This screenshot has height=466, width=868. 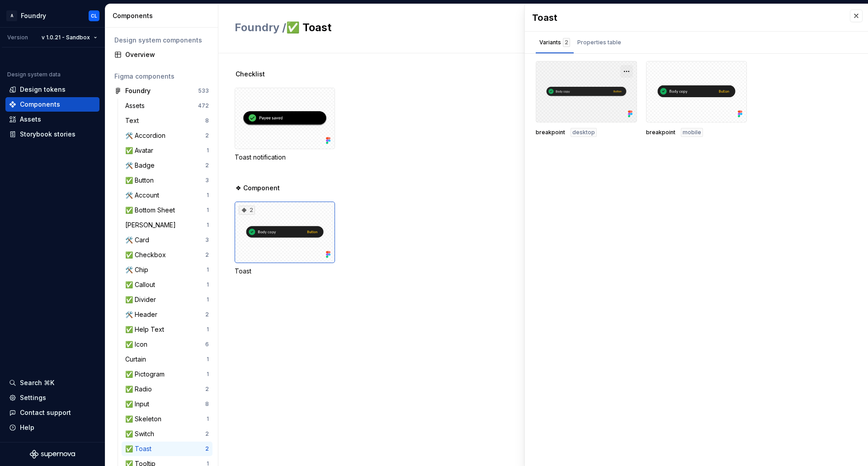 What do you see at coordinates (661, 133) in the screenshot?
I see `span: breakpoint` at bounding box center [661, 133].